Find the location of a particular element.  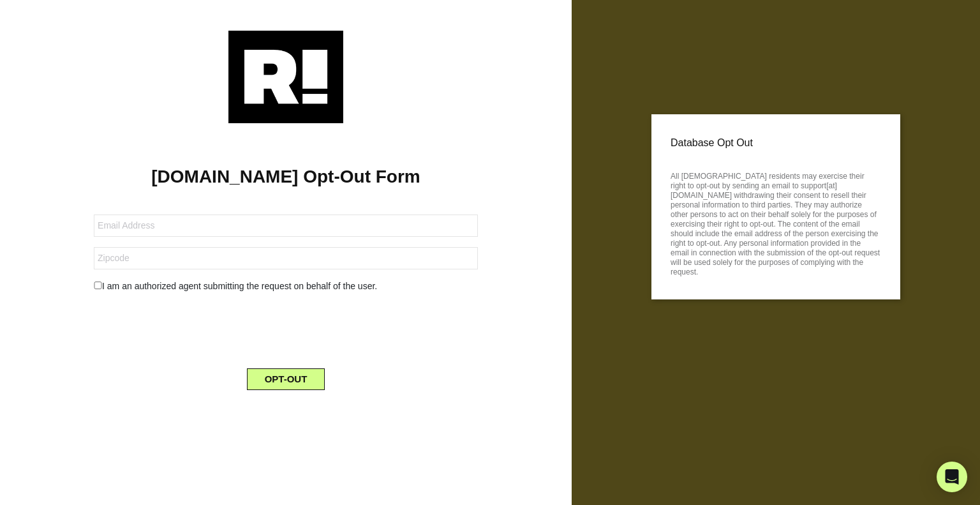

div: I am an authorized agent submitting the request on behalf of the user. is located at coordinates (286, 286).